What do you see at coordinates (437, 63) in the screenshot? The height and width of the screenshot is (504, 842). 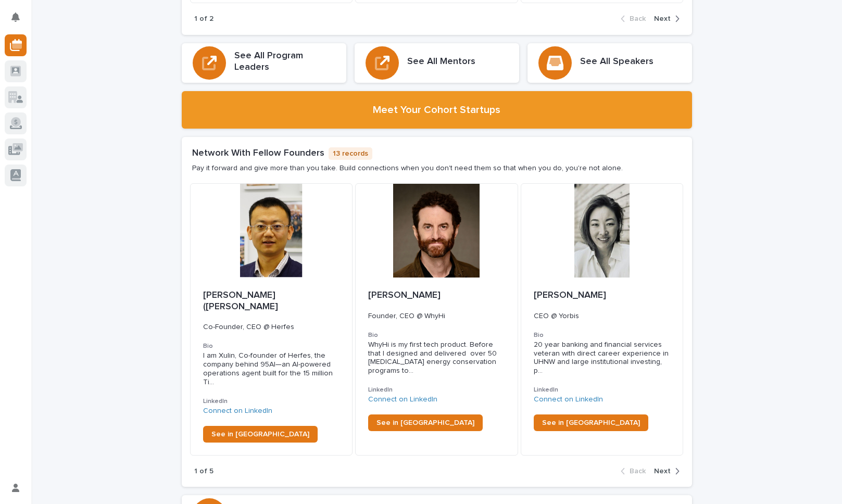 I see `a: See All Mentors` at bounding box center [437, 63].